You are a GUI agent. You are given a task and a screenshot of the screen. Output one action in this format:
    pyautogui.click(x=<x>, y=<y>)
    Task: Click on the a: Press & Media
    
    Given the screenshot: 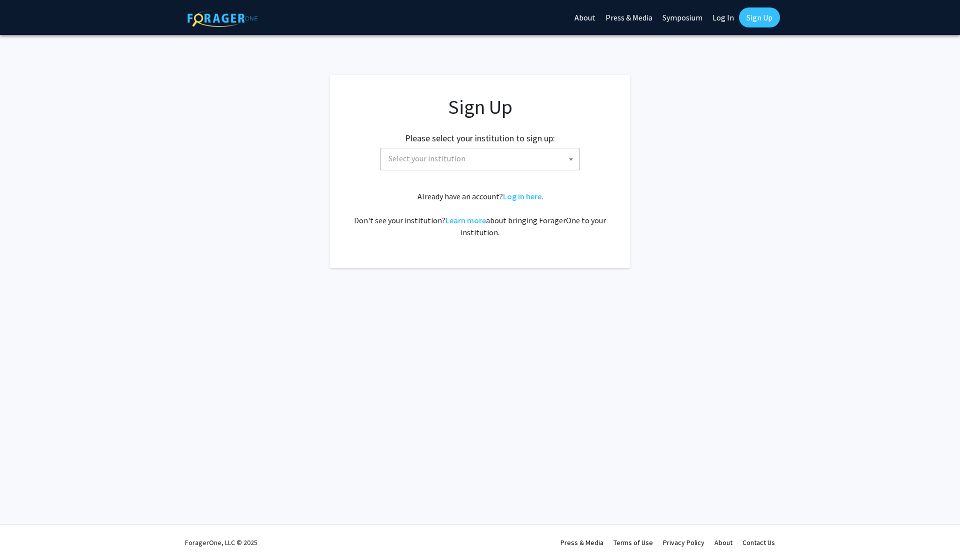 What is the action you would take?
    pyautogui.click(x=581, y=543)
    